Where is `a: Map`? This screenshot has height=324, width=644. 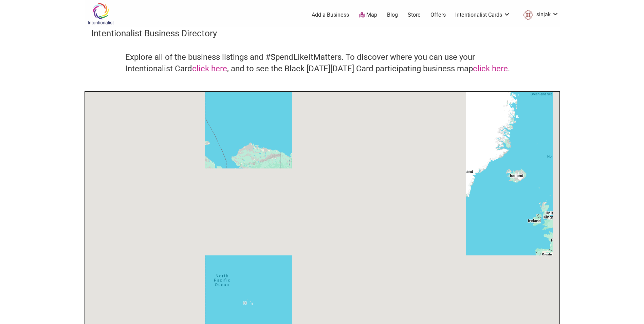 a: Map is located at coordinates (368, 15).